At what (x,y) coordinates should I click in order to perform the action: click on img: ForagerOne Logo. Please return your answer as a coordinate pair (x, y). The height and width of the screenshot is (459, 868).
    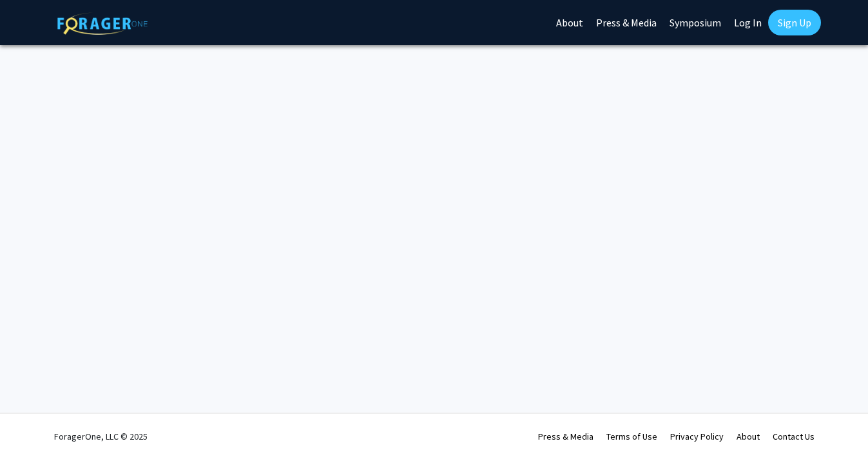
    Looking at the image, I should click on (102, 23).